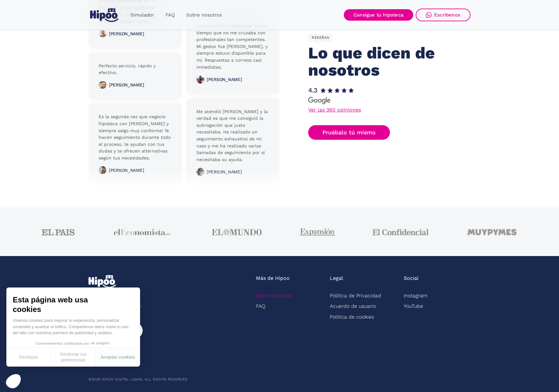  Describe the element at coordinates (413, 306) in the screenshot. I see `a: YouTube` at that location.